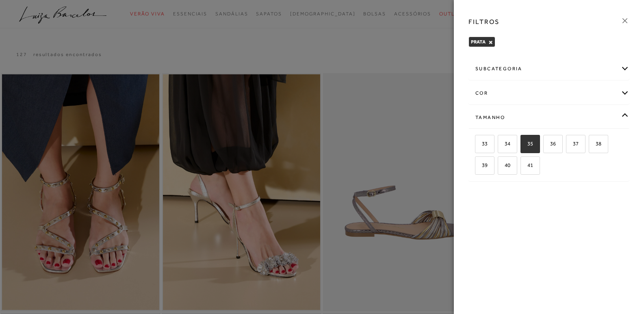 This screenshot has width=644, height=314. I want to click on input: 38, so click(592, 145).